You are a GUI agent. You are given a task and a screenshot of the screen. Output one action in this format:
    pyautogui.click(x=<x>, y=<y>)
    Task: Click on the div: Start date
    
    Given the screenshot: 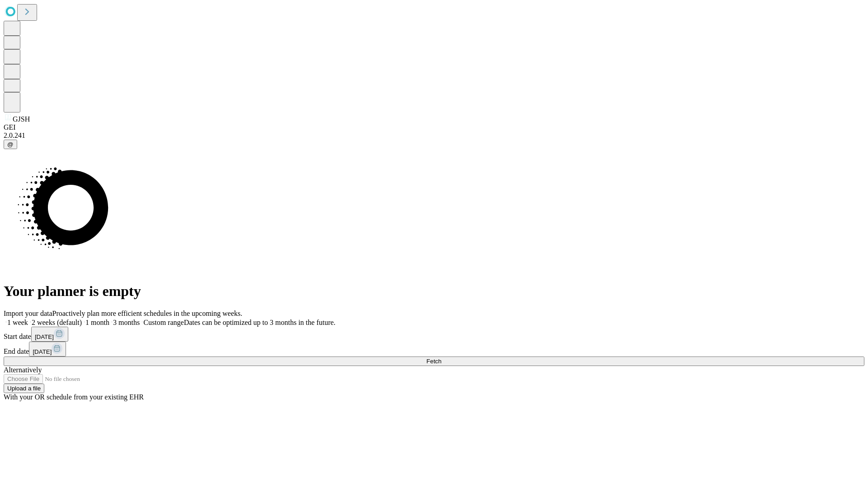 What is the action you would take?
    pyautogui.click(x=434, y=334)
    